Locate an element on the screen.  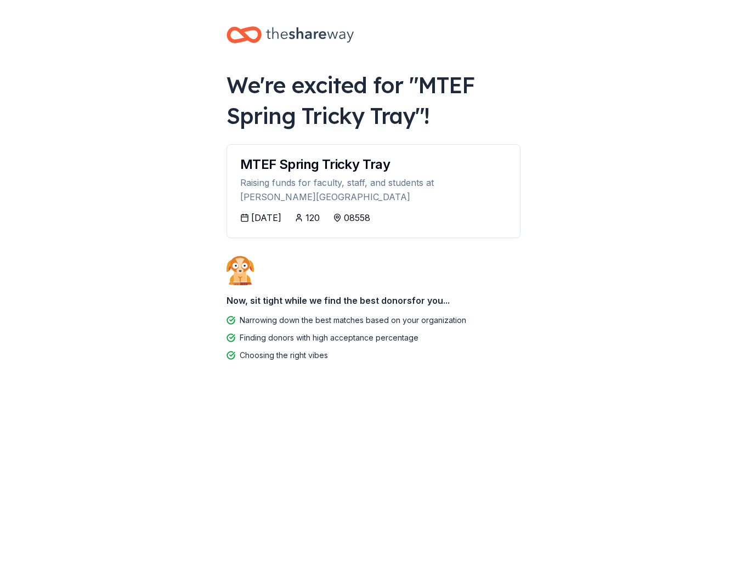
div: Choosing the right vibes is located at coordinates (284, 355).